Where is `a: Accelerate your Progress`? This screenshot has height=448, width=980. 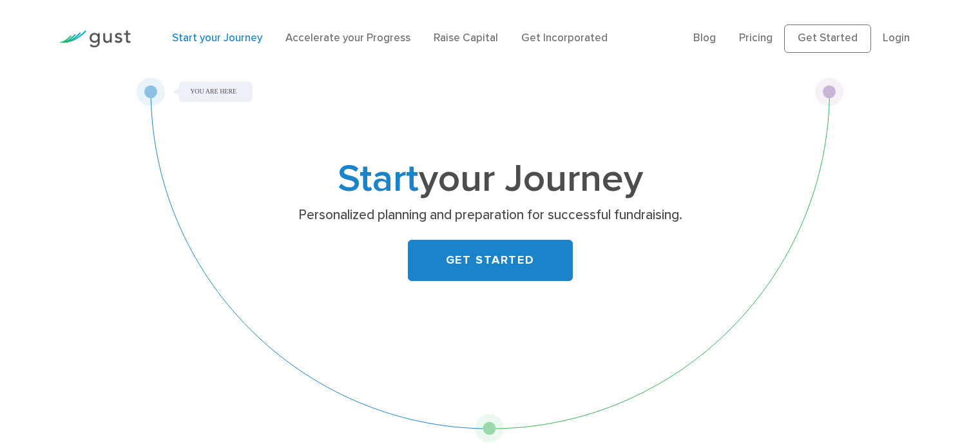
a: Accelerate your Progress is located at coordinates (347, 38).